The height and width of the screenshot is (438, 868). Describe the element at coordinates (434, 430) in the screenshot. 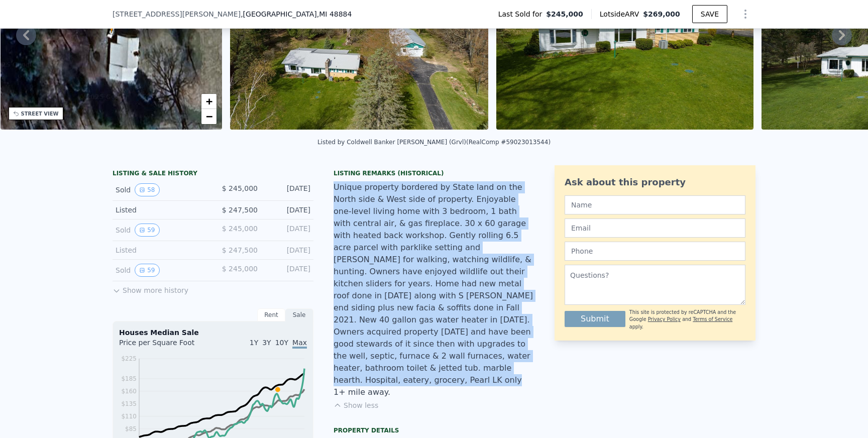

I see `div: Property details` at that location.